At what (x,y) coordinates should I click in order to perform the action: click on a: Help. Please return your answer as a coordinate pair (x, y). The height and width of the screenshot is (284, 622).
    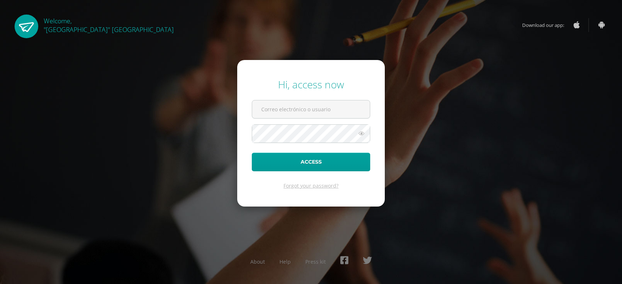
    Looking at the image, I should click on (285, 262).